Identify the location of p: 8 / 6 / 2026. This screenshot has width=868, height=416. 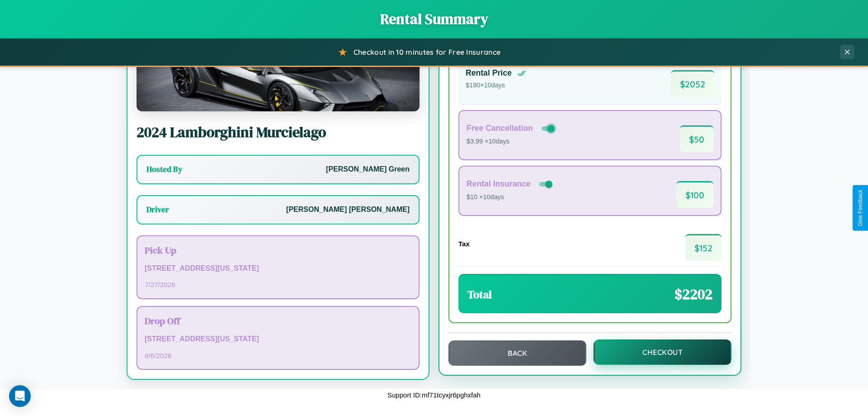
(278, 355).